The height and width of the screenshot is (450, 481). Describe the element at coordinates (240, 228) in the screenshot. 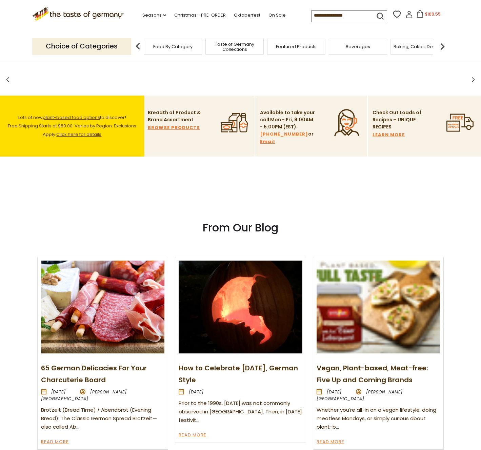

I see `h3: From Our Blog` at that location.